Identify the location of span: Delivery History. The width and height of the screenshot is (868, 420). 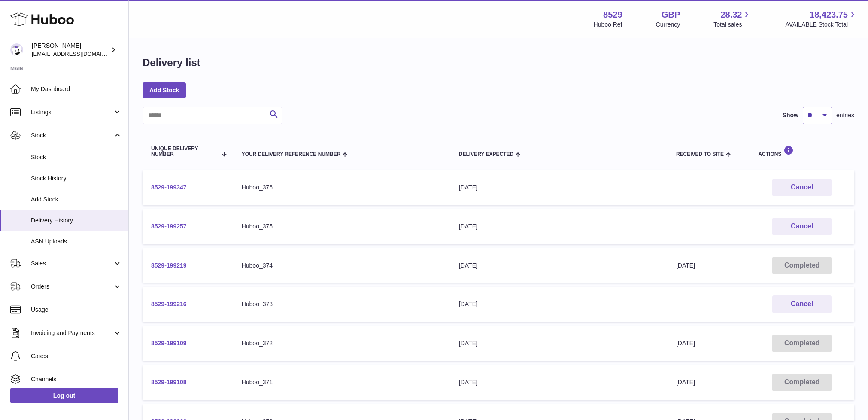
(76, 220).